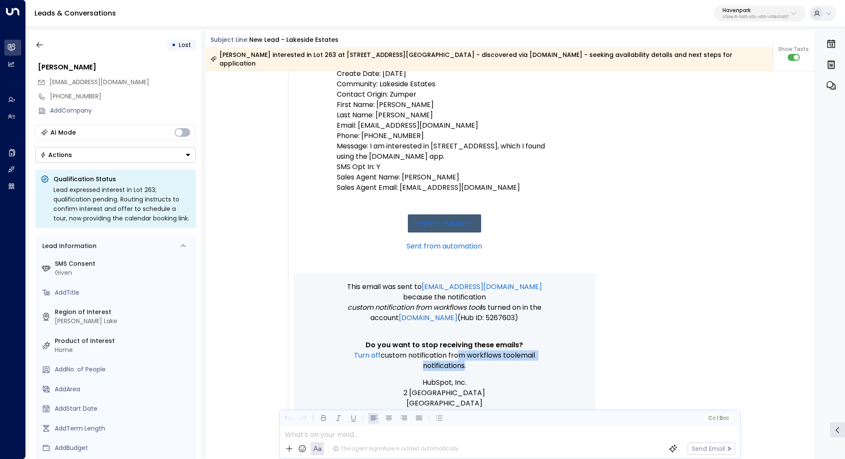 This screenshot has height=459, width=845. I want to click on button: Havenpark413dacf9-5485-402c-a519-14108c614857, so click(760, 13).